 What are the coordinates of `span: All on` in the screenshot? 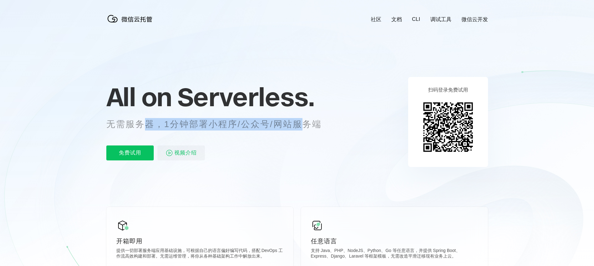 It's located at (139, 97).